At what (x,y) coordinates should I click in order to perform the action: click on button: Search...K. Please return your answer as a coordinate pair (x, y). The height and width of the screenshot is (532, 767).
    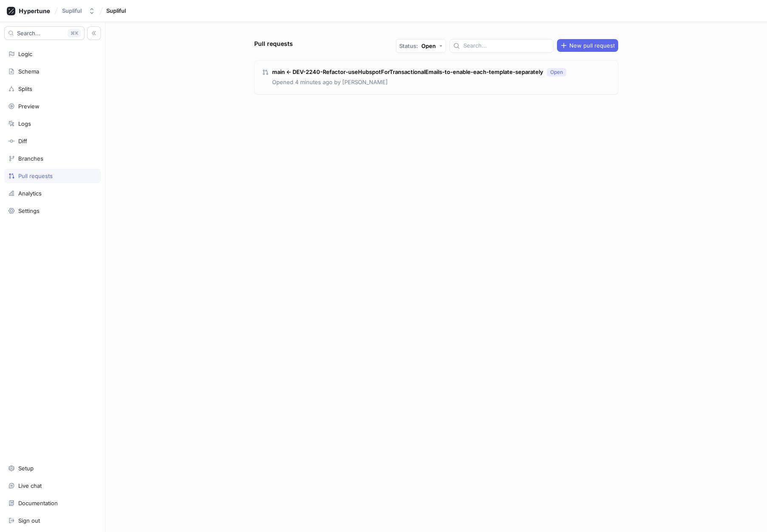
    Looking at the image, I should click on (44, 33).